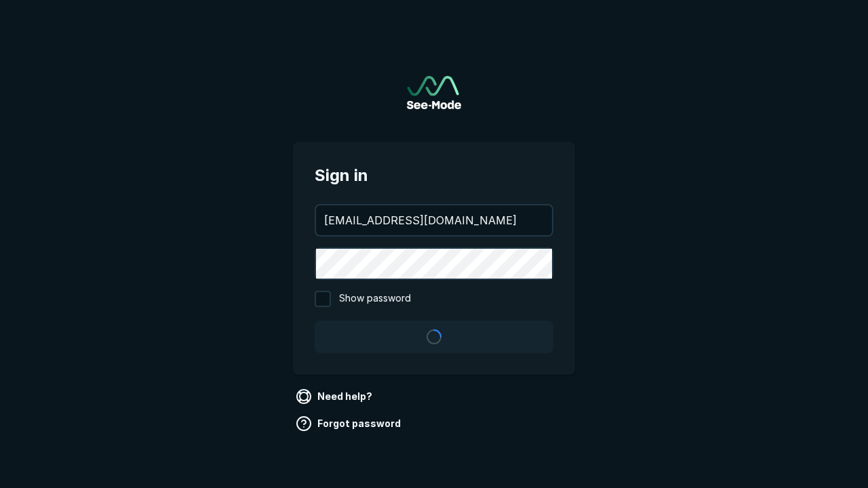 The height and width of the screenshot is (488, 868). Describe the element at coordinates (335, 396) in the screenshot. I see `a: Need help?` at that location.